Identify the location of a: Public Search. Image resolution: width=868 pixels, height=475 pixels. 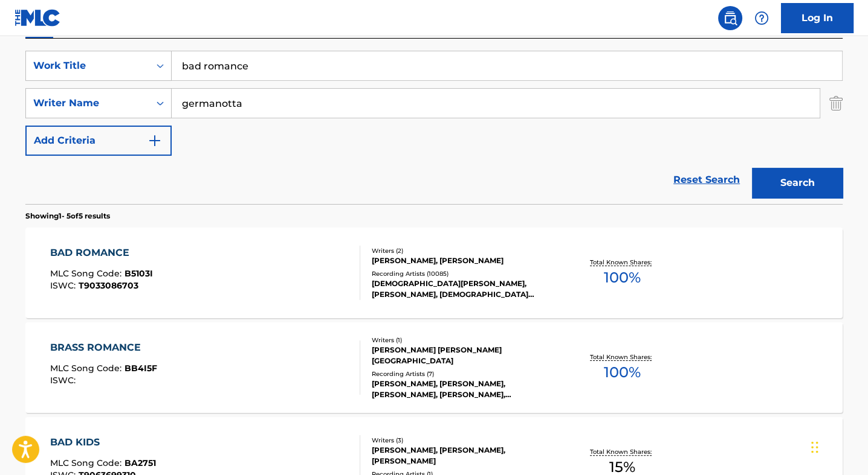
(730, 18).